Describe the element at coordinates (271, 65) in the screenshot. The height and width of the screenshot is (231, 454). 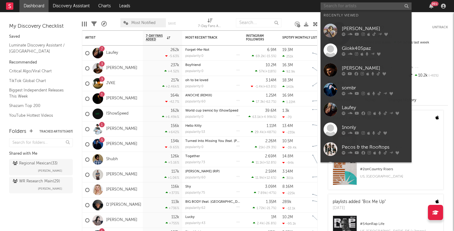
I see `div: 10.2M` at that location.